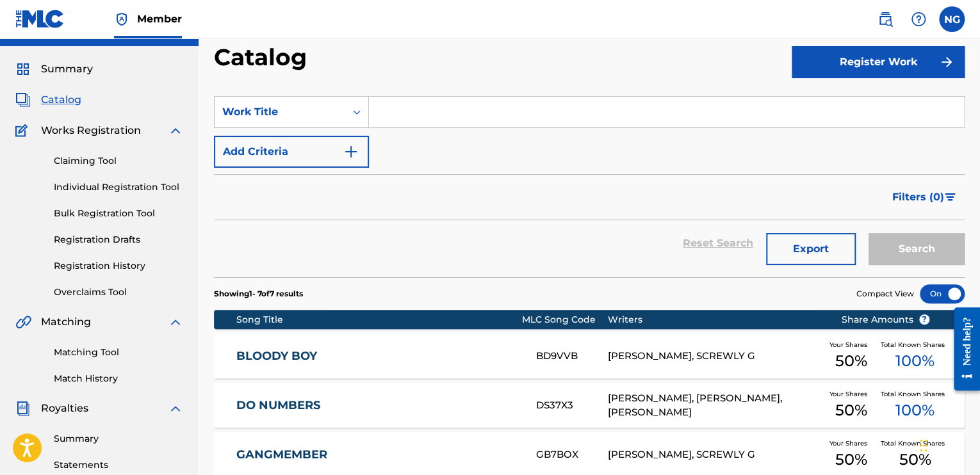 The height and width of the screenshot is (475, 980). I want to click on div: User Menu, so click(952, 19).